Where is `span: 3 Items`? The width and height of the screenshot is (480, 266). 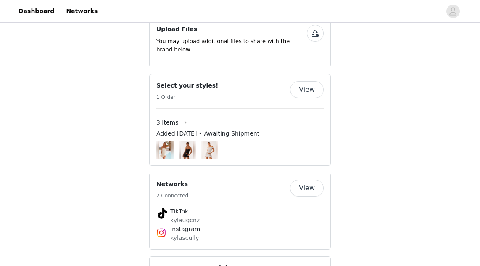 span: 3 Items is located at coordinates (167, 122).